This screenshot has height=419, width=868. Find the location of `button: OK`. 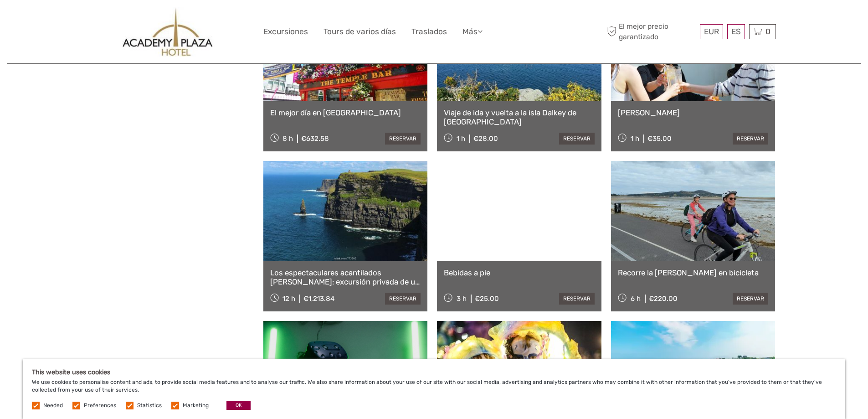

button: OK is located at coordinates (239, 406).